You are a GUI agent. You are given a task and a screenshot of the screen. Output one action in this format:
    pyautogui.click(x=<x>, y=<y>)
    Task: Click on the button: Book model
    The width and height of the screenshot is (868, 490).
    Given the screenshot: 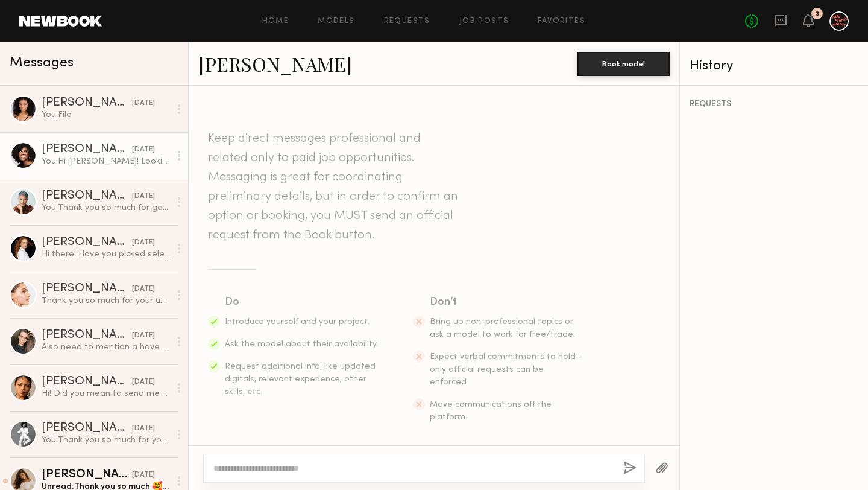 What is the action you would take?
    pyautogui.click(x=623, y=64)
    